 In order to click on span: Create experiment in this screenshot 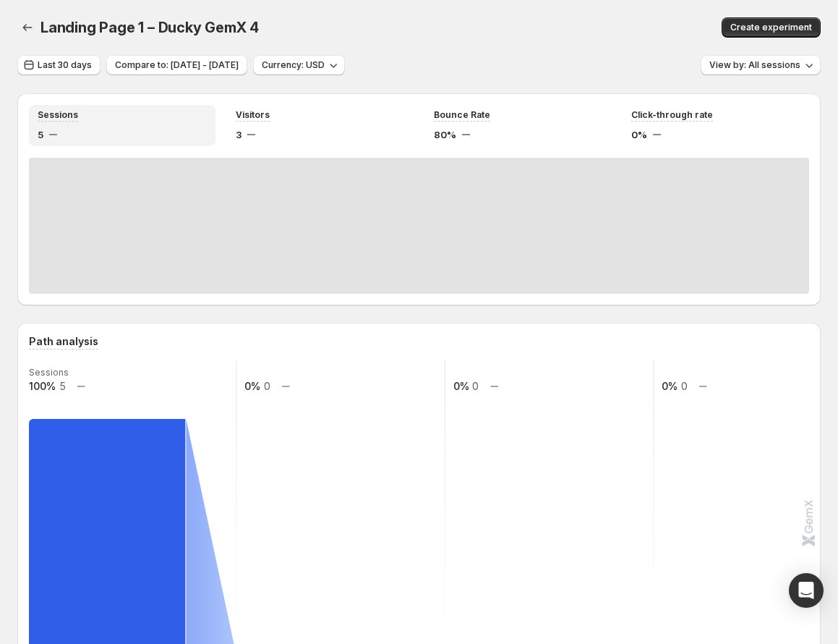, I will do `click(771, 28)`.